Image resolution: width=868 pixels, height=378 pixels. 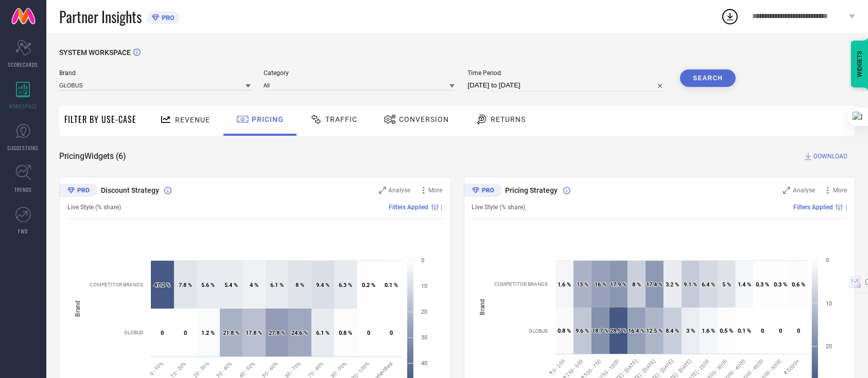 What do you see at coordinates (708, 284) in the screenshot?
I see `text: 6.4 %` at bounding box center [708, 284].